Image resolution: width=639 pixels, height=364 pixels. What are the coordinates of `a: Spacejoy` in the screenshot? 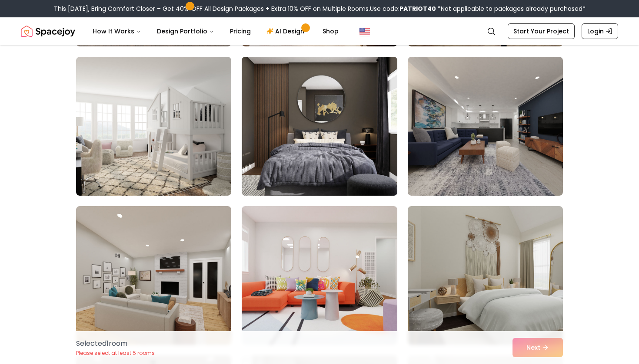 It's located at (48, 31).